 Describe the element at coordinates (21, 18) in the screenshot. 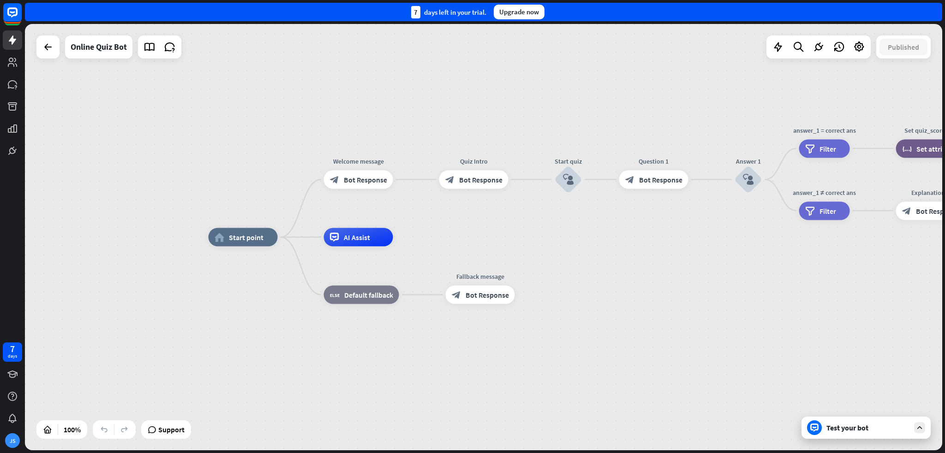

I see `button: Open LiveChat chat widget` at that location.